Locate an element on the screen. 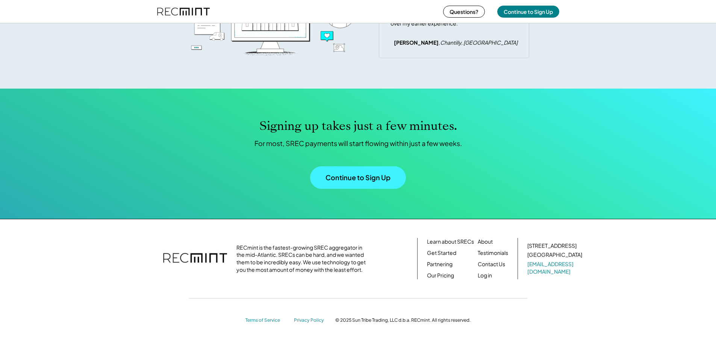  h1: Signing up takes just a few minutes. is located at coordinates (358, 126).